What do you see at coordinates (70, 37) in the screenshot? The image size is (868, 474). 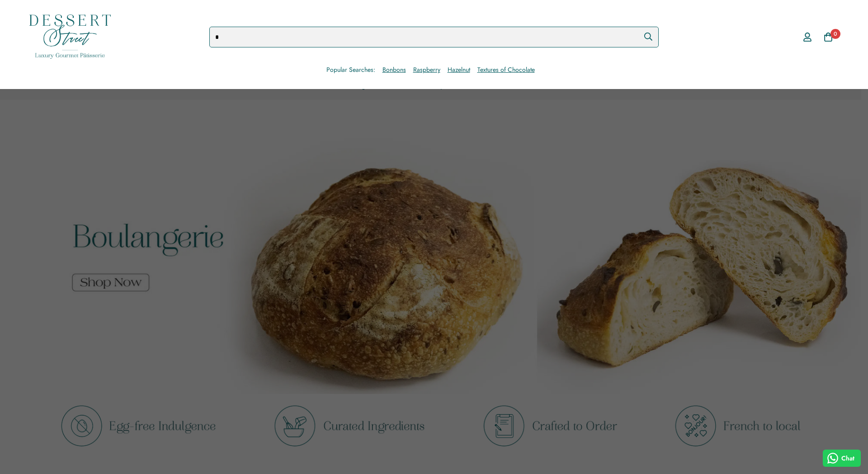 I see `a: Dessert Street` at bounding box center [70, 37].